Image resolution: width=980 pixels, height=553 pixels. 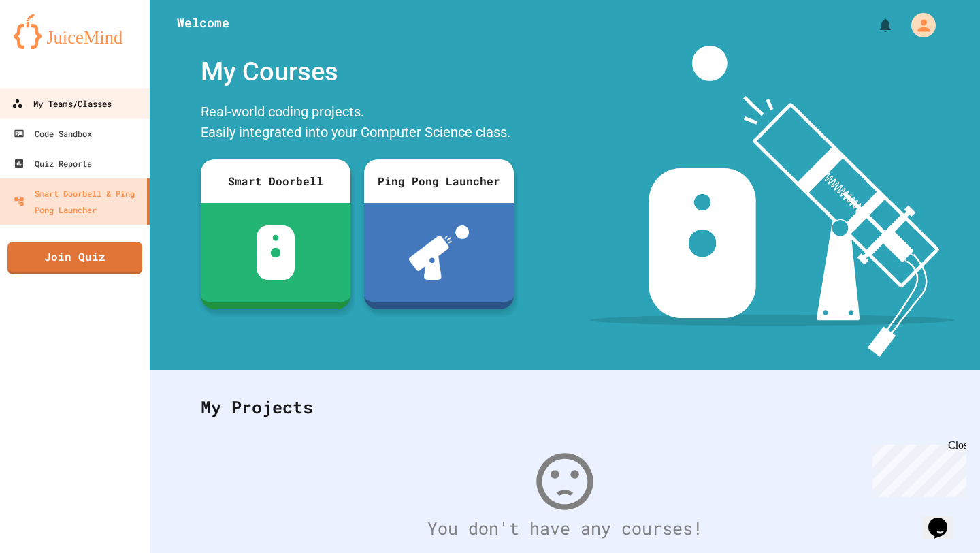 I want to click on img: logo-orange.svg, so click(x=75, y=31).